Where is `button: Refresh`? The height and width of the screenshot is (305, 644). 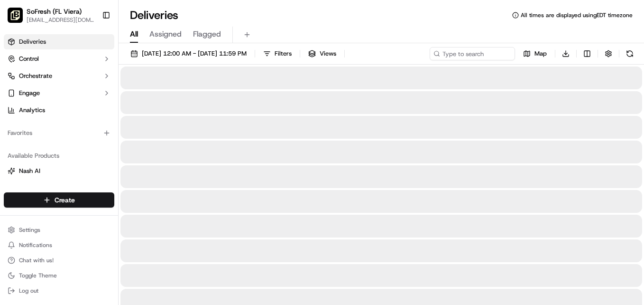
button: Refresh is located at coordinates (629, 54).